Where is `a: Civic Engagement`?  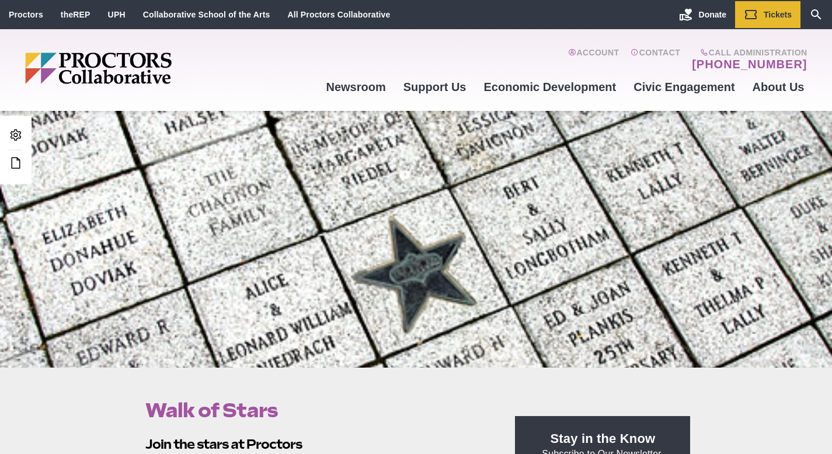
a: Civic Engagement is located at coordinates (683, 87).